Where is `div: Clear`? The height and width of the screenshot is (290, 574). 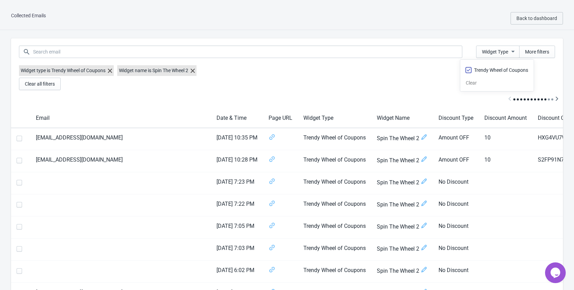 div: Clear is located at coordinates (497, 83).